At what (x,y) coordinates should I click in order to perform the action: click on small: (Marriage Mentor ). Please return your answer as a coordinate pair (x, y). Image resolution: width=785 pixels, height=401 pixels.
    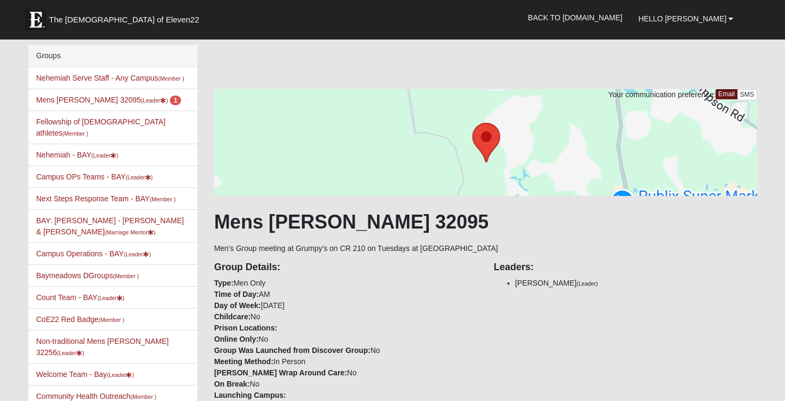
    Looking at the image, I should click on (130, 232).